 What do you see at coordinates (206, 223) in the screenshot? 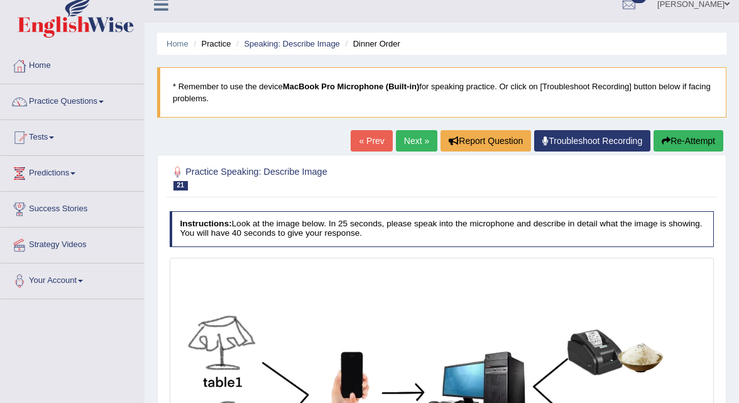
I see `b: Instructions:` at bounding box center [206, 223].